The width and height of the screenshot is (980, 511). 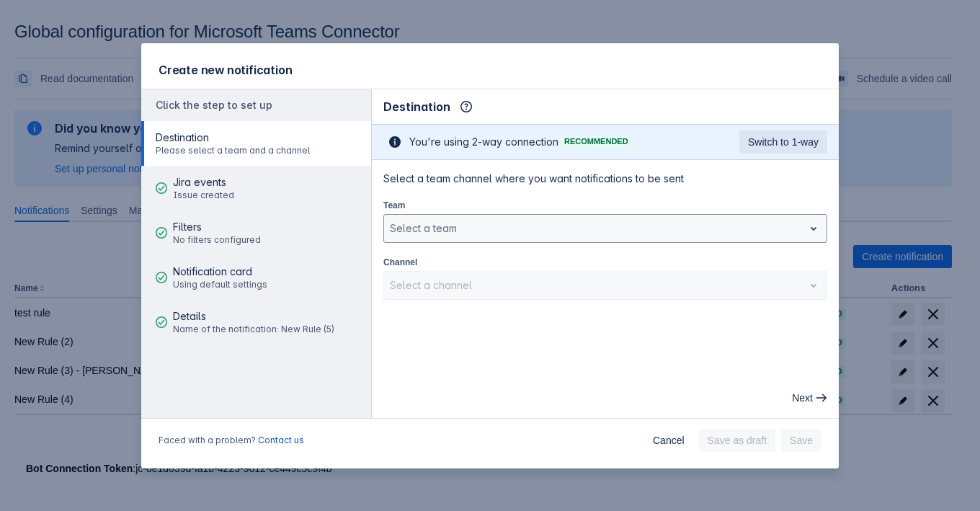 I want to click on label: Team, so click(x=394, y=206).